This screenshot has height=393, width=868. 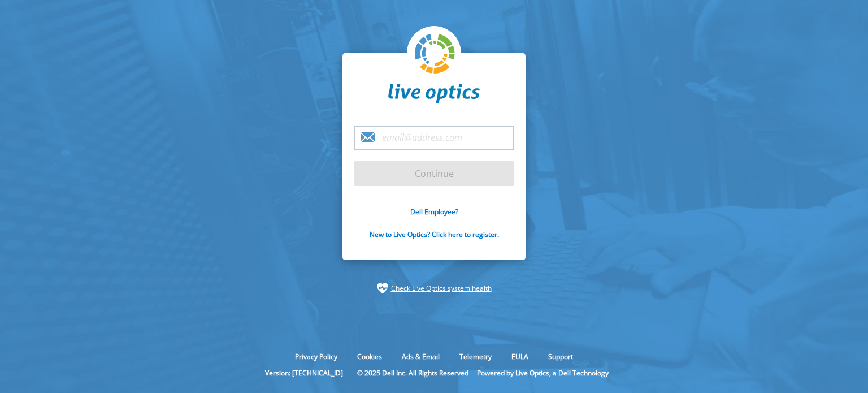 I want to click on img: status-check-icon.svg, so click(x=383, y=288).